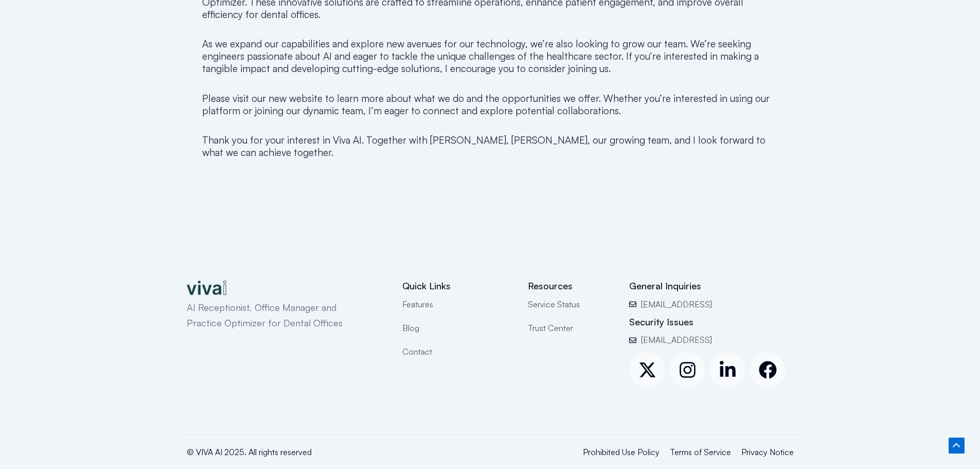 The image size is (980, 469). I want to click on a: Features, so click(457, 304).